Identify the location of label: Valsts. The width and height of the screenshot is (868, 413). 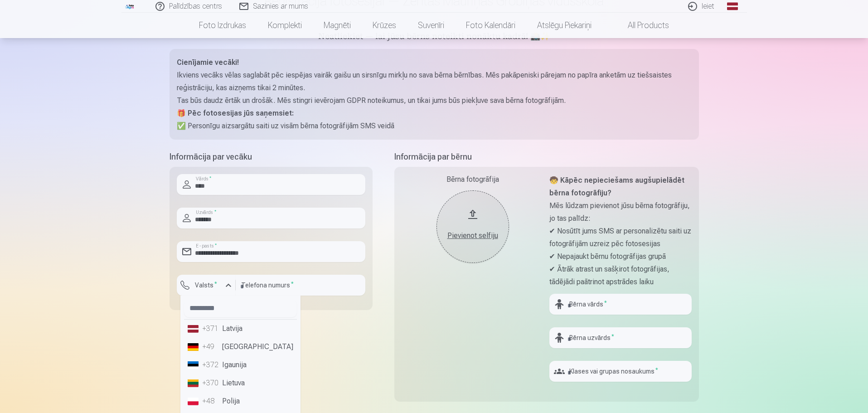
(206, 285).